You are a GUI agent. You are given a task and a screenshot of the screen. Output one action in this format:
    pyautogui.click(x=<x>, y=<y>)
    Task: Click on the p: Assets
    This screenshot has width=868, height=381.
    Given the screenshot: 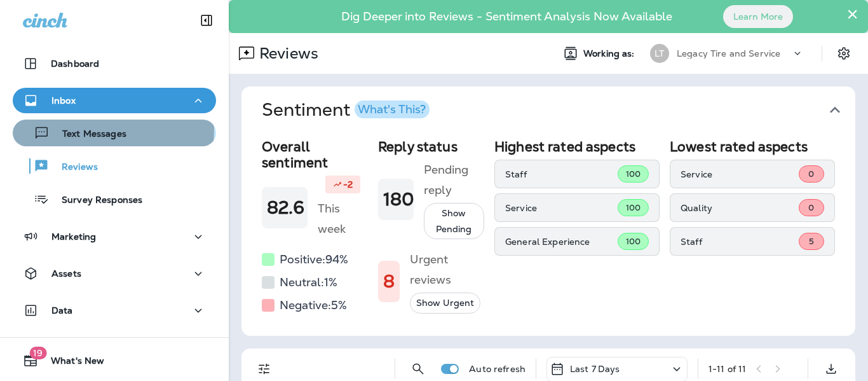 What is the action you would take?
    pyautogui.click(x=66, y=273)
    